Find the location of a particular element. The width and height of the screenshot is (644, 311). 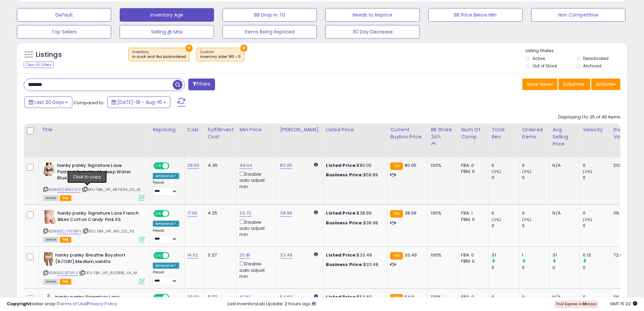

div: Inv. value is located at coordinates (622, 133).